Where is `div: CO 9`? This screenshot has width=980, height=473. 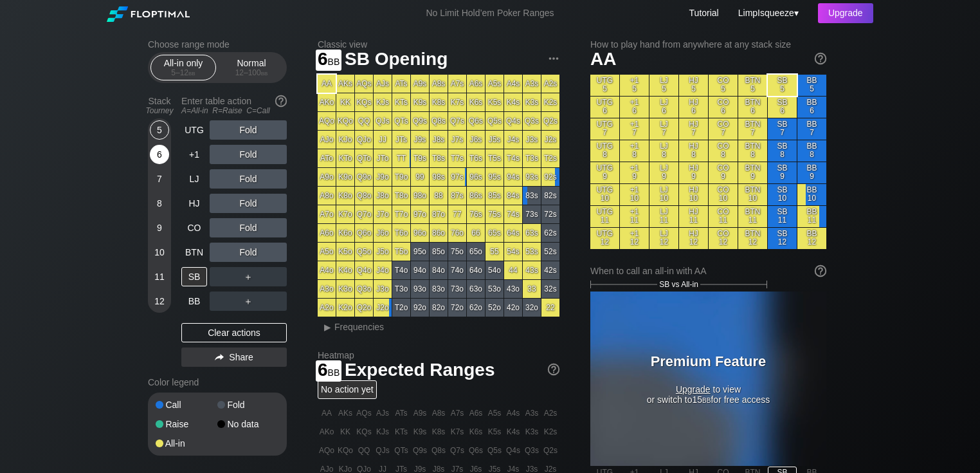
div: CO 9 is located at coordinates (723, 172).